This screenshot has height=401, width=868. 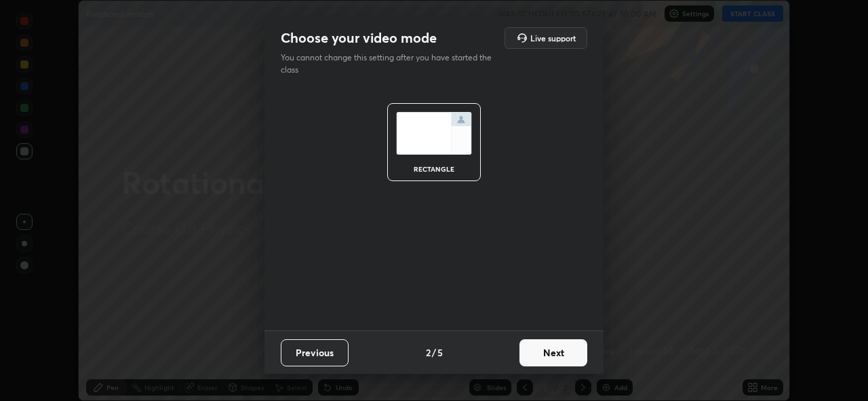 What do you see at coordinates (428, 352) in the screenshot?
I see `h4: 2` at bounding box center [428, 352].